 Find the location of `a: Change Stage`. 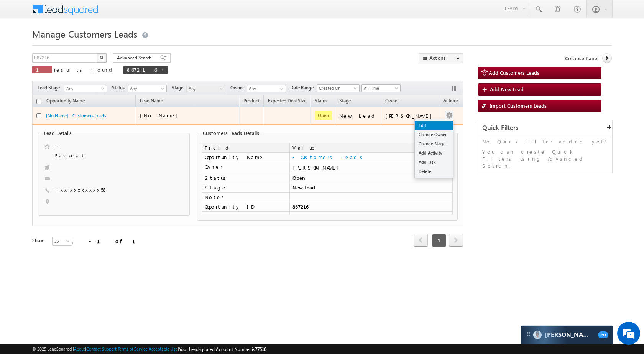

a: Change Stage is located at coordinates (434, 144).